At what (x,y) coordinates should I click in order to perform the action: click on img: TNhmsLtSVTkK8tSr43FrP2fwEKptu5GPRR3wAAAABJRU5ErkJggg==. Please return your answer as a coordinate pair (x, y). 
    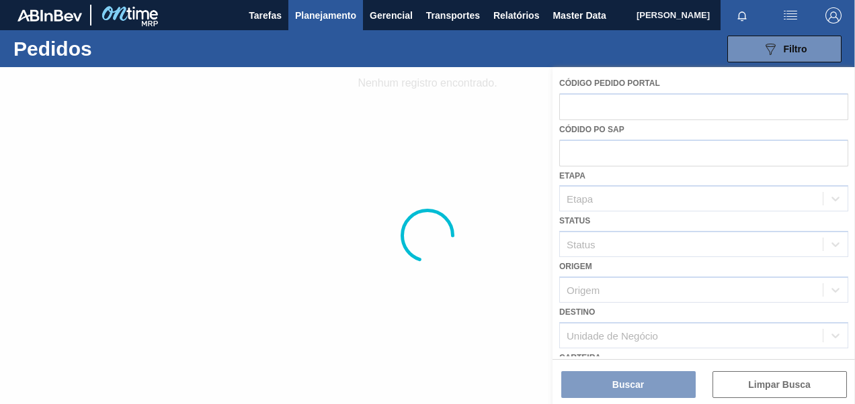
    Looking at the image, I should click on (50, 15).